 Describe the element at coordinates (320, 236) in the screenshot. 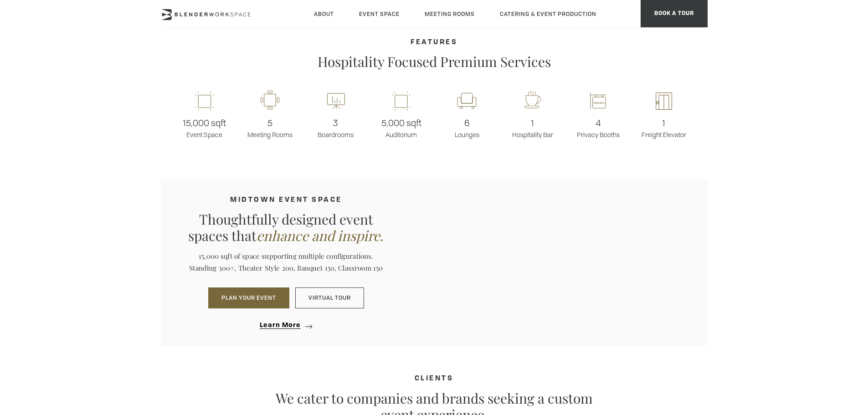

I see `em: enhance and inspire.` at that location.